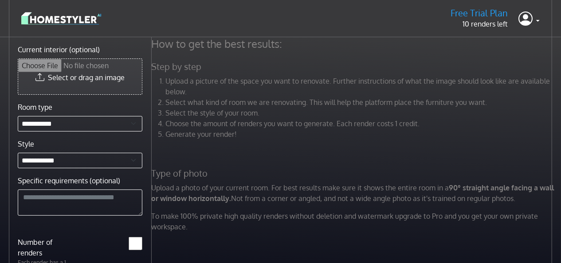 This screenshot has width=561, height=263. What do you see at coordinates (479, 24) in the screenshot?
I see `p: 10 renders left` at bounding box center [479, 24].